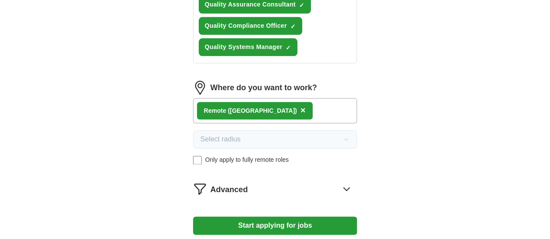 The height and width of the screenshot is (239, 550). What do you see at coordinates (250, 26) in the screenshot?
I see `button: Quality Compliance Officer✓` at bounding box center [250, 26].